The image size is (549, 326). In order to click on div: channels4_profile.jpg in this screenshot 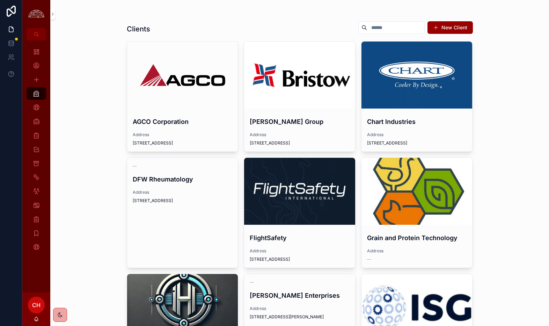, I will do `click(417, 191)`.